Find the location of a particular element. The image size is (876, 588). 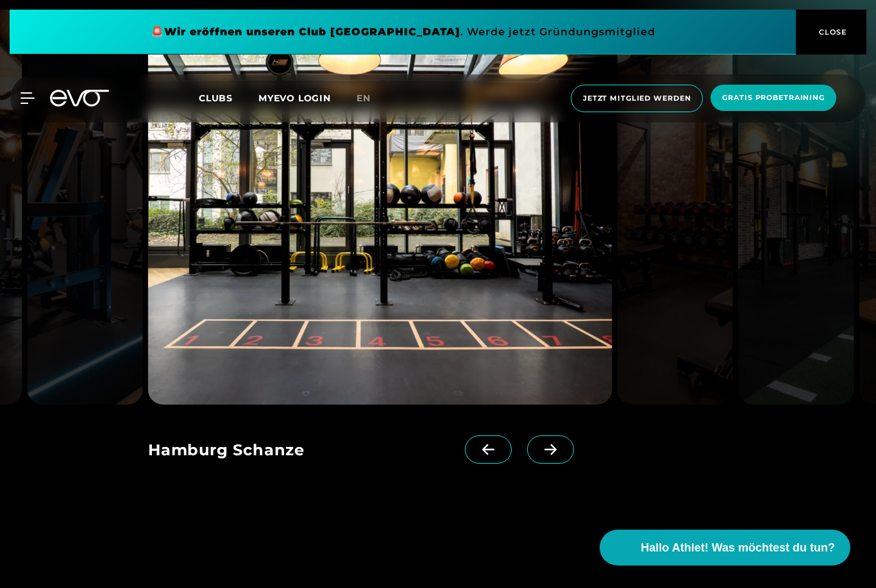

a: MYEVO LOGIN is located at coordinates (295, 98).